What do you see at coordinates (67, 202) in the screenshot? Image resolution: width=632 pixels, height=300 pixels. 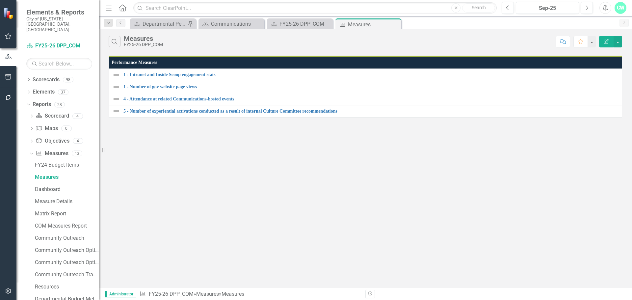 I see `div: Measure Details` at bounding box center [67, 202].